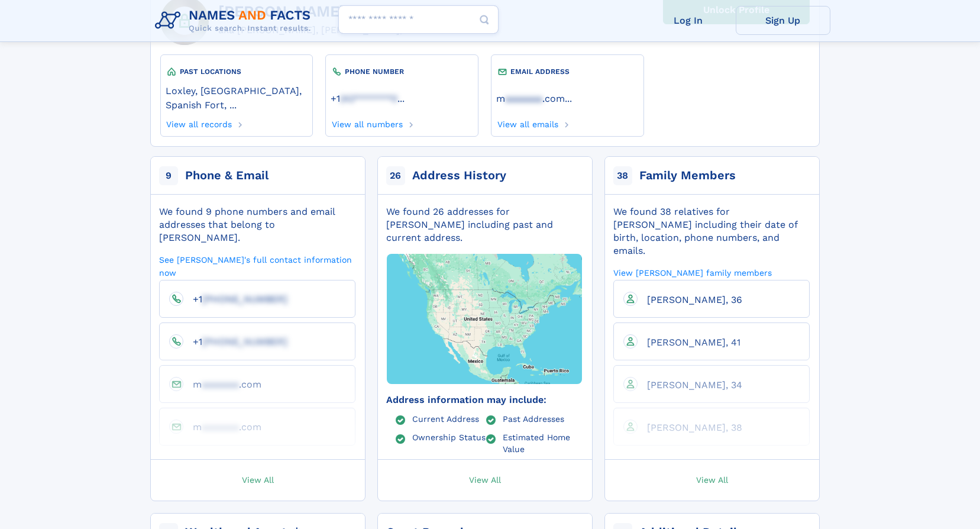 Image resolution: width=980 pixels, height=529 pixels. I want to click on span: 38, so click(623, 176).